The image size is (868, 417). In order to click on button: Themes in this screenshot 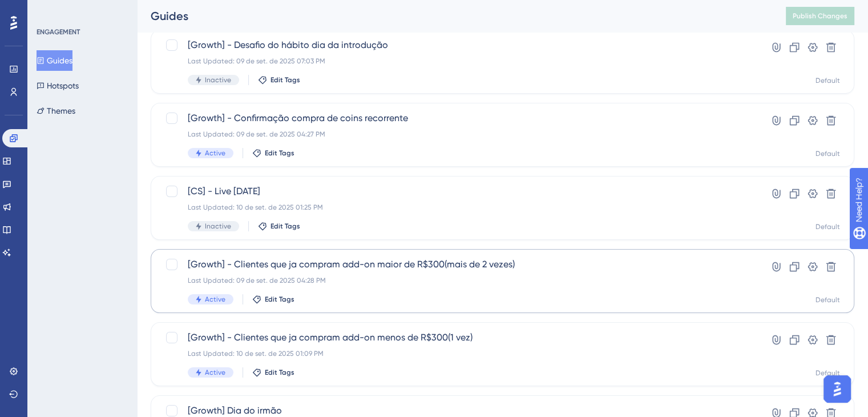, I will do `click(56, 111)`.